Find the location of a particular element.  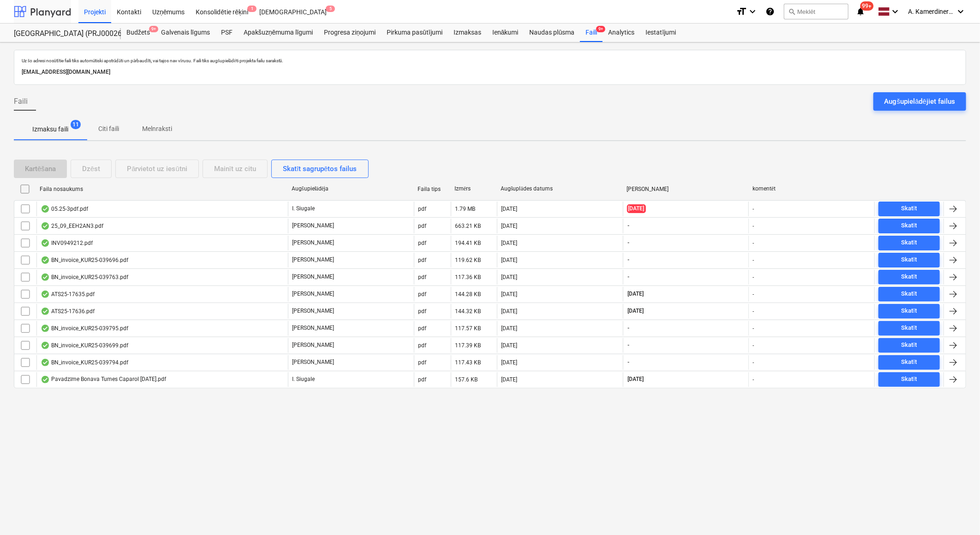

div: Apakšuzņēmuma līgumi is located at coordinates (279, 32).